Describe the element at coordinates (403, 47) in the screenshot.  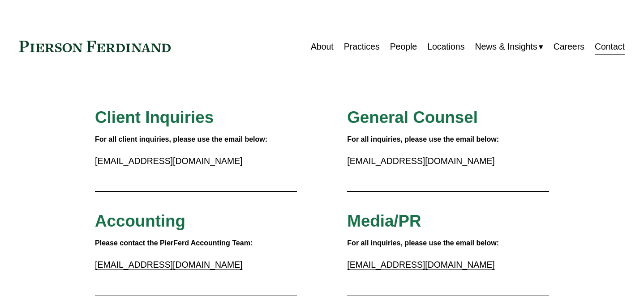
I see `a: People` at that location.